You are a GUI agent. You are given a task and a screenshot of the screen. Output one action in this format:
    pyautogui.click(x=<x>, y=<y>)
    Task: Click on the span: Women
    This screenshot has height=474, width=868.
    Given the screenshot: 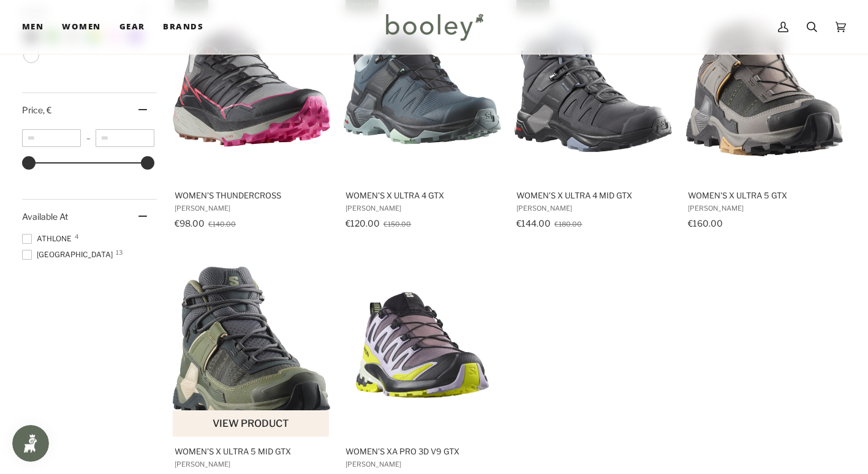 What is the action you would take?
    pyautogui.click(x=81, y=27)
    